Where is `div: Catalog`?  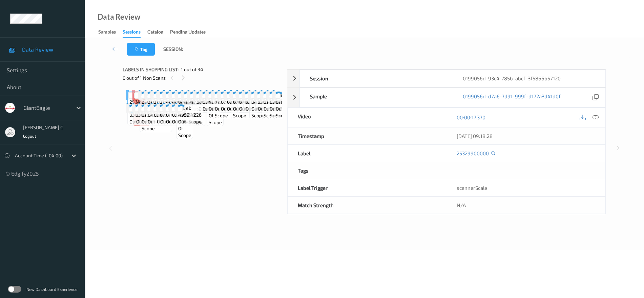 div: Catalog is located at coordinates (155, 33).